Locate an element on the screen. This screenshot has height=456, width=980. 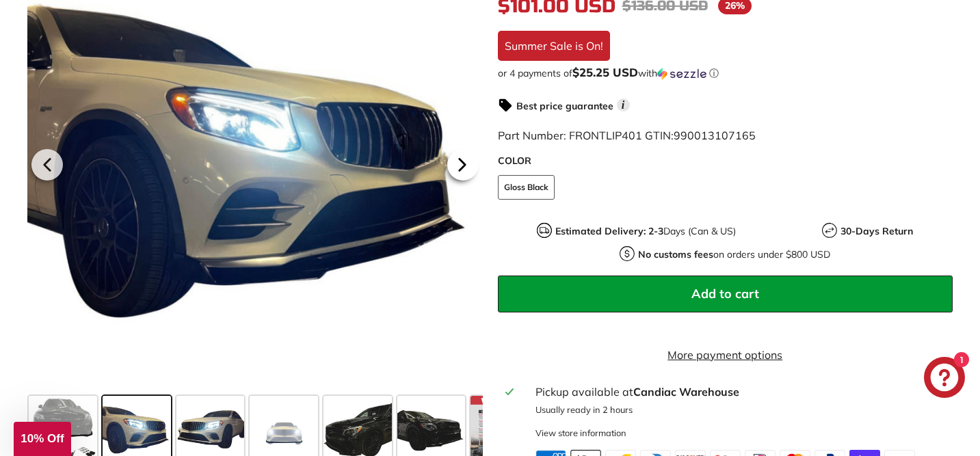
strong: No customs fees is located at coordinates (675, 255).